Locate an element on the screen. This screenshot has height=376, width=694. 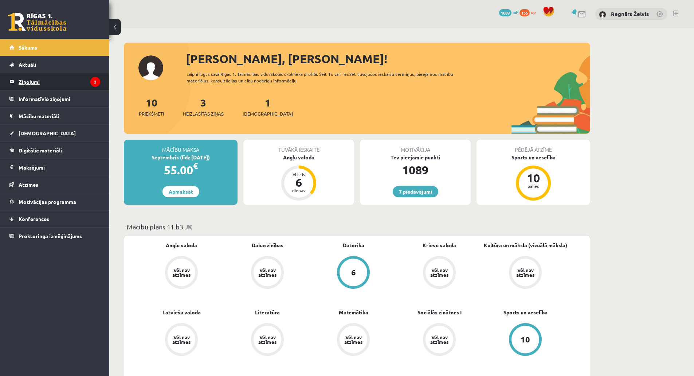
a: Mācību materiāli is located at coordinates (55, 116).